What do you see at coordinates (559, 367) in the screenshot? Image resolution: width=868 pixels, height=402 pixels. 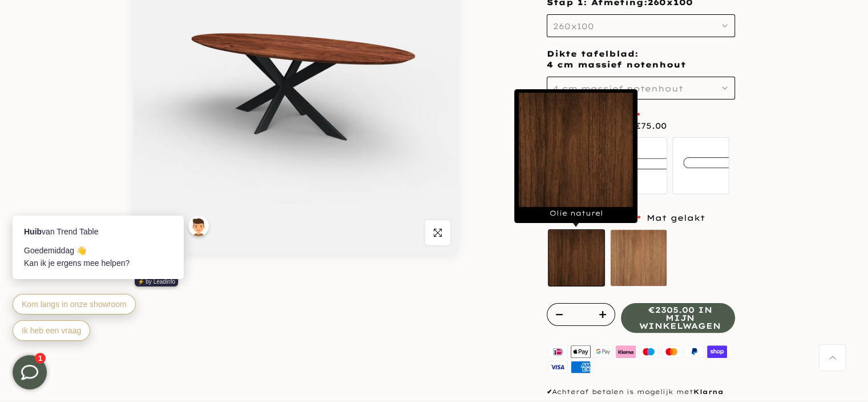 I see `img: visa` at bounding box center [559, 367].